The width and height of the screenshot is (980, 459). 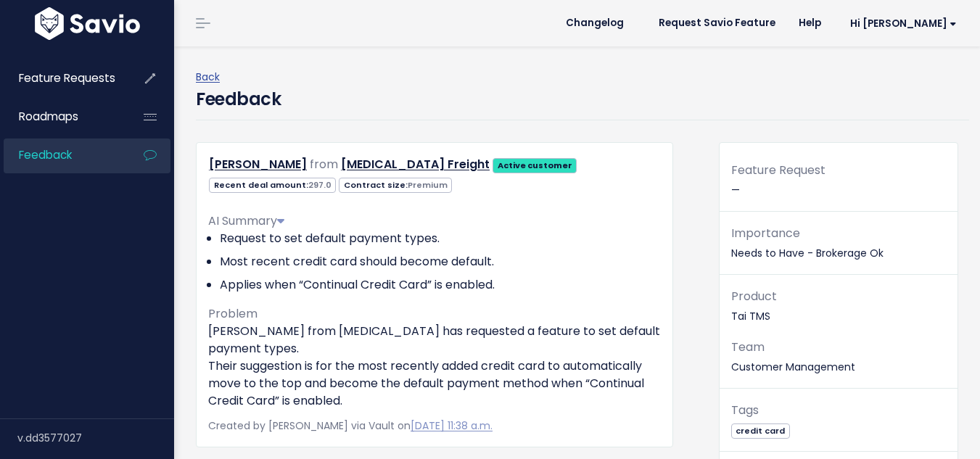 I want to click on span: 297.0, so click(x=320, y=185).